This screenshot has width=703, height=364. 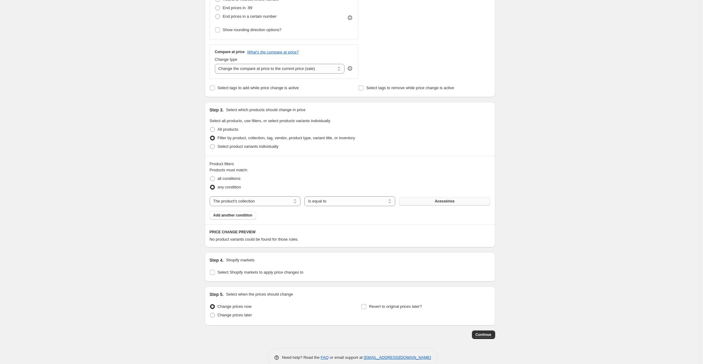 I want to click on span: Filter by product, collection, tag, vendor, product type, variant title, or inventory, so click(x=286, y=138).